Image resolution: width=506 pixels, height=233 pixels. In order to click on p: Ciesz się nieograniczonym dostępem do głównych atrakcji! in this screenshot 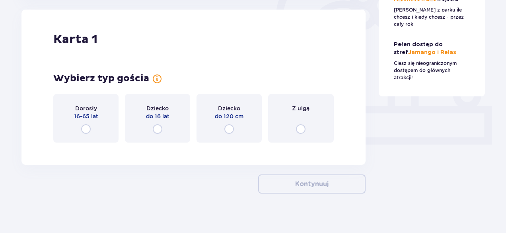, I will do `click(432, 70)`.